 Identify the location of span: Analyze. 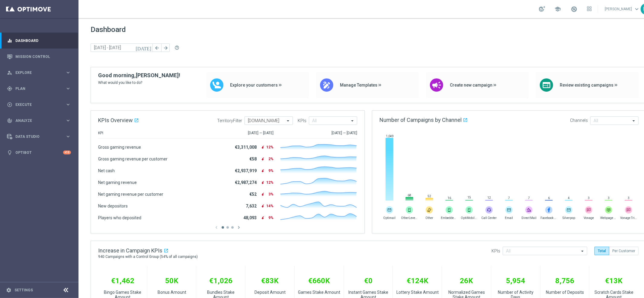
(40, 121).